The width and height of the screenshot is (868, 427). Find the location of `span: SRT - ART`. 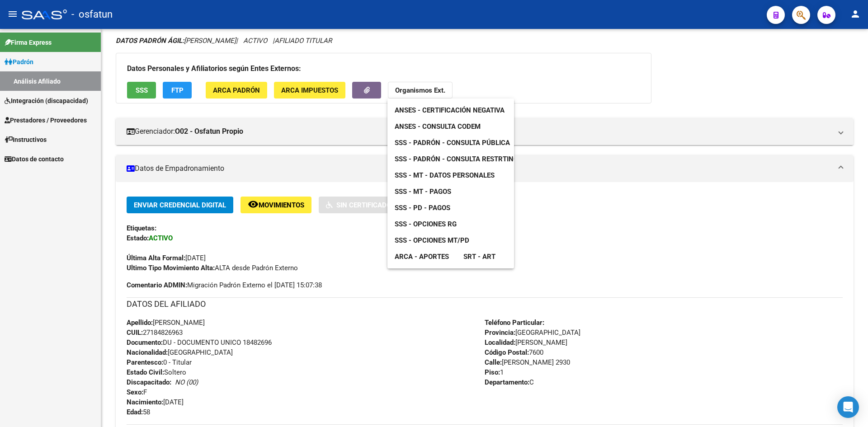

span: SRT - ART is located at coordinates (479, 257).